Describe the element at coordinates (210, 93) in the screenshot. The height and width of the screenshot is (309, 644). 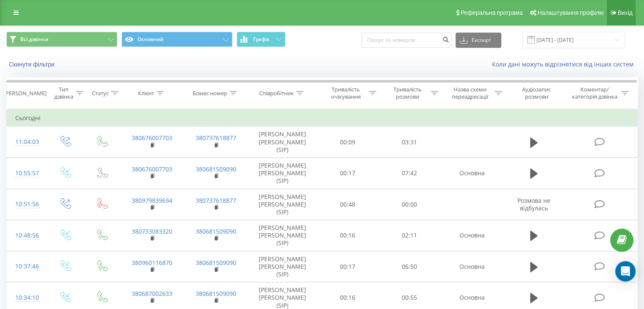
I see `div: Бізнес номер` at that location.